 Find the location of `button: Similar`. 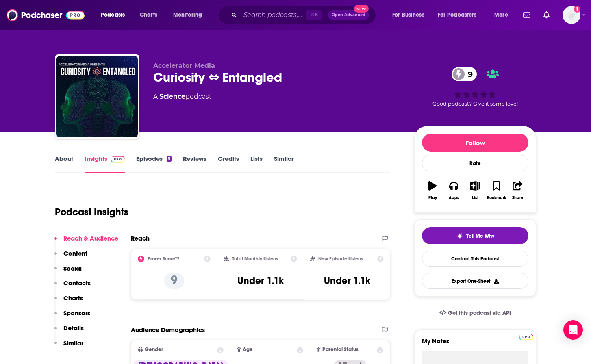

button: Similar is located at coordinates (69, 346).